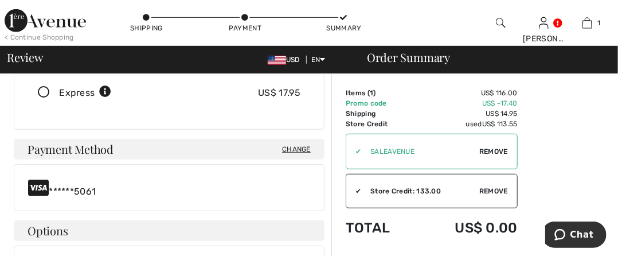  I want to click on span: Change, so click(296, 149).